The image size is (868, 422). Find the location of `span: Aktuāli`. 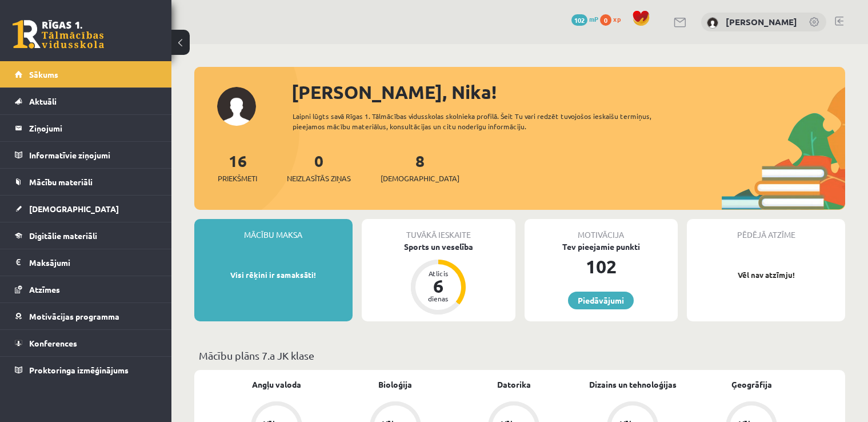

span: Aktuāli is located at coordinates (43, 101).